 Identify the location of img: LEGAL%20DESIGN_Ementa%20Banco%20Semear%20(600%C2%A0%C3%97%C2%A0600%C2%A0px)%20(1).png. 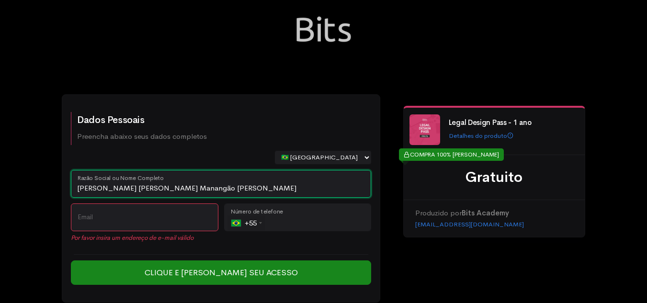
(425, 130).